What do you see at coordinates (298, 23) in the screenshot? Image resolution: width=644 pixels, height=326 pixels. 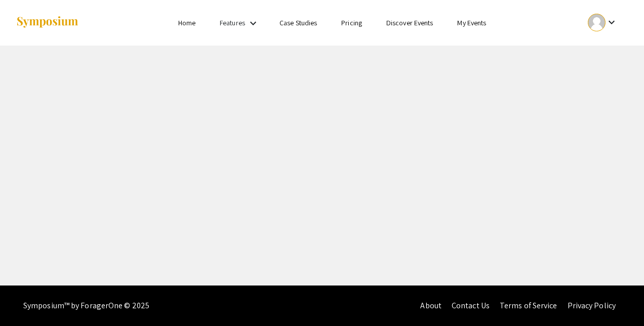 I see `a: Case Studies` at bounding box center [298, 23].